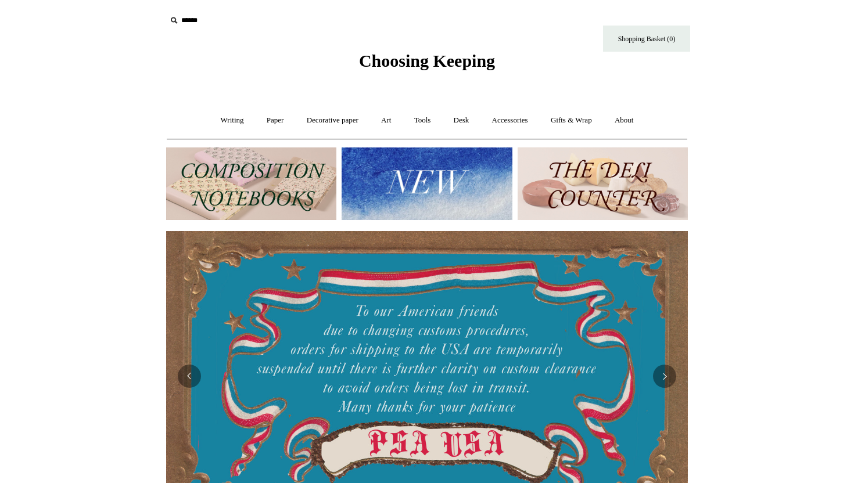 The width and height of the screenshot is (854, 483). What do you see at coordinates (251, 183) in the screenshot?
I see `img: 202302 Composition ledgers.jpg__PID:69722ee6-fa44-49dd-a067-31375e5d54ec` at bounding box center [251, 183].